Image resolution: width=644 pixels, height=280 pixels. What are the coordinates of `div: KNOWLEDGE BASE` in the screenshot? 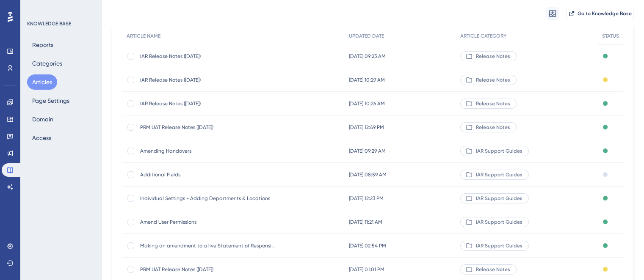 It's located at (49, 23).